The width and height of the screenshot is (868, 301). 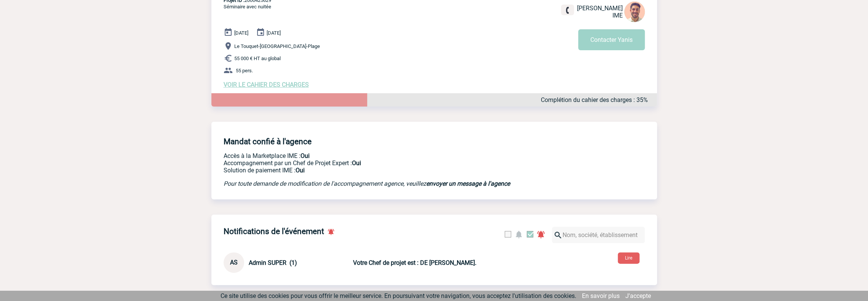 What do you see at coordinates (244, 71) in the screenshot?
I see `span: 55 pers.` at bounding box center [244, 71].